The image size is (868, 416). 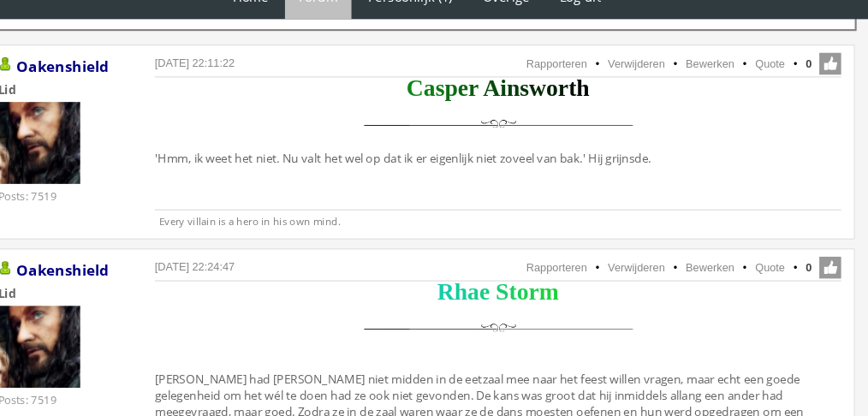 I want to click on span: i, so click(x=515, y=107).